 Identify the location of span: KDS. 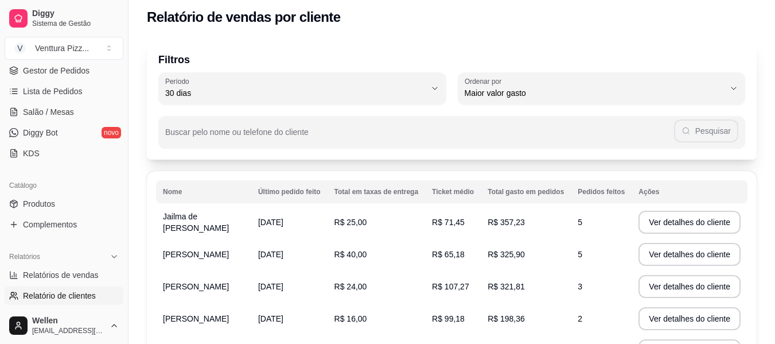
(31, 153).